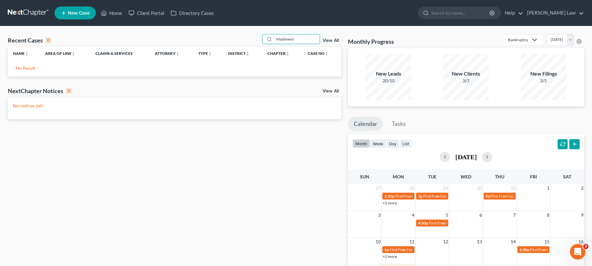 Image resolution: width=592 pixels, height=266 pixels. I want to click on span: 13, so click(479, 242).